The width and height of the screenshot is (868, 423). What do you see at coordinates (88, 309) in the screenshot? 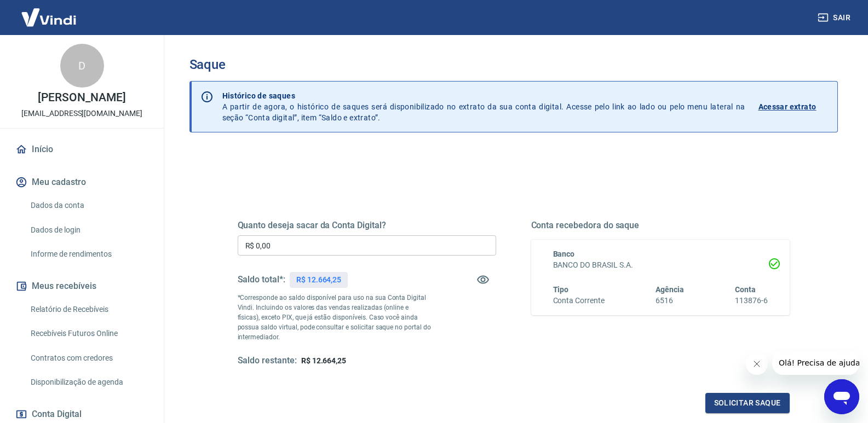
I see `a: Relatório de Recebíveis` at bounding box center [88, 309].